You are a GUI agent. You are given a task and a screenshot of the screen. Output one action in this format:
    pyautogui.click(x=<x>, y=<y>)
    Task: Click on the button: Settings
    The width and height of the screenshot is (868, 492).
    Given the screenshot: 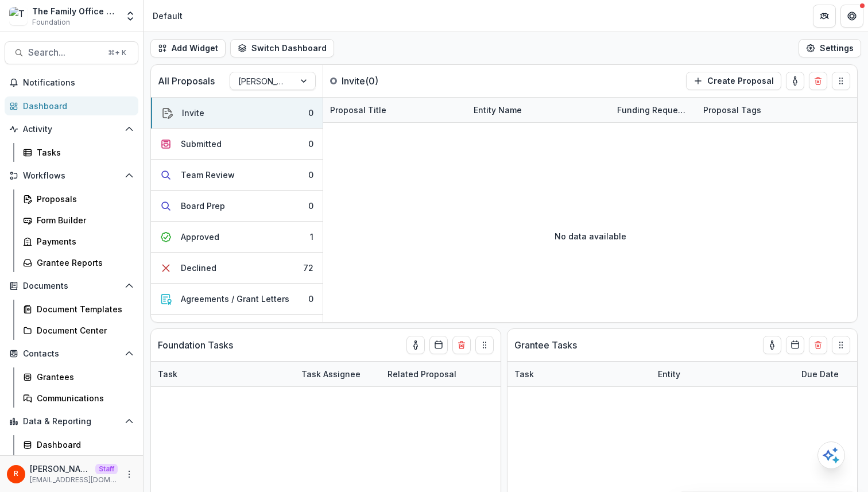 What is the action you would take?
    pyautogui.click(x=829, y=48)
    